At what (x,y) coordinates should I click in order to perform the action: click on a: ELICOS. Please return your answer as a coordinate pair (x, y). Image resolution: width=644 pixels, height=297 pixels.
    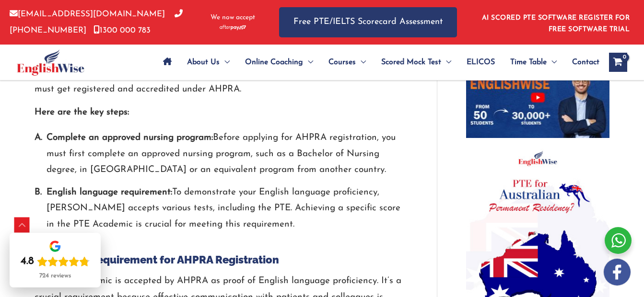
    Looking at the image, I should click on (481, 62).